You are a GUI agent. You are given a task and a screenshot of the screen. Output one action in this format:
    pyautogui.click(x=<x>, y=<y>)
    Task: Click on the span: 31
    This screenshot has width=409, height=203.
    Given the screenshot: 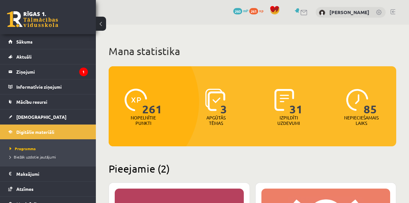 What is the action you would take?
    pyautogui.click(x=296, y=102)
    